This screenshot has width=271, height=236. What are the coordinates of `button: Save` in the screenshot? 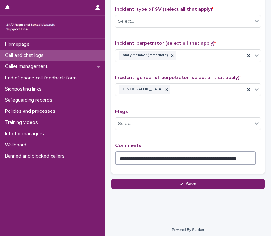 It's located at (188, 184).